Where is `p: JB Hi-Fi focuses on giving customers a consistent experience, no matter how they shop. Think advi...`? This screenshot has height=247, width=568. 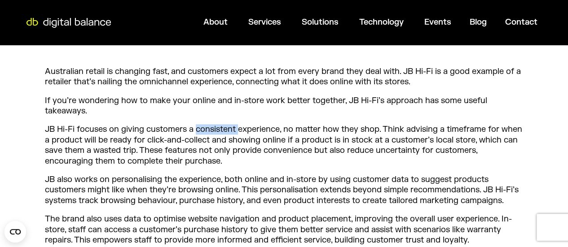
p: JB Hi-Fi focuses on giving customers a consistent experience, no matter how they shop. Think advi... is located at coordinates (284, 145).